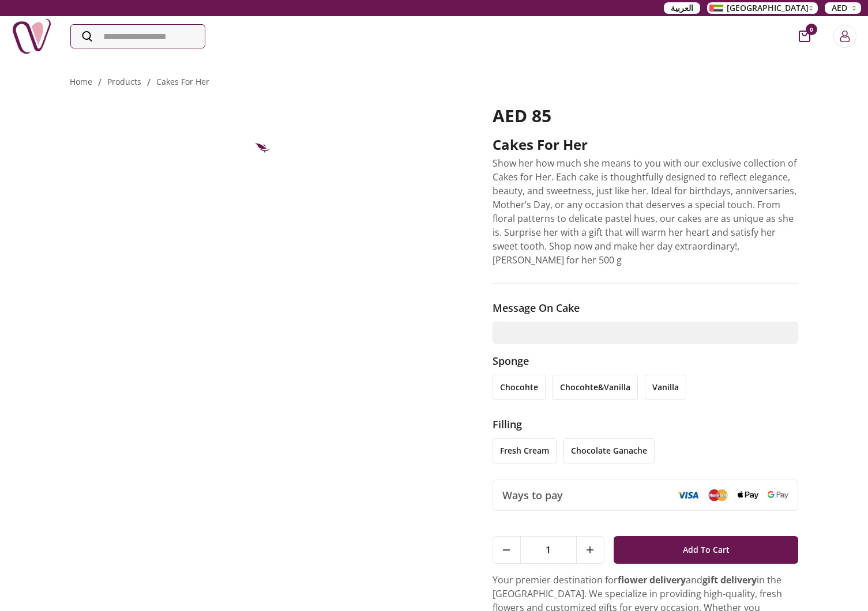 The width and height of the screenshot is (868, 611). I want to click on span: 0, so click(812, 30).